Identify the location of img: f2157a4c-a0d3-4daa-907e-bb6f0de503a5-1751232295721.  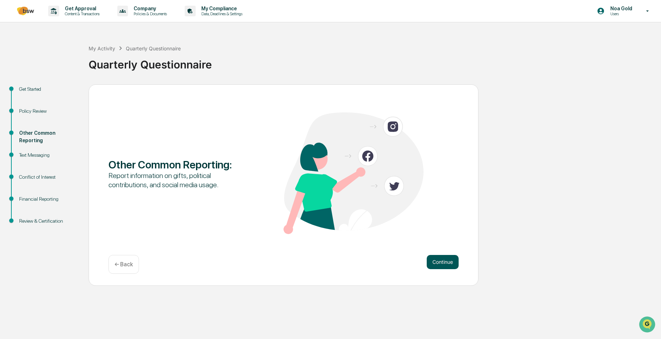
(9, 9).